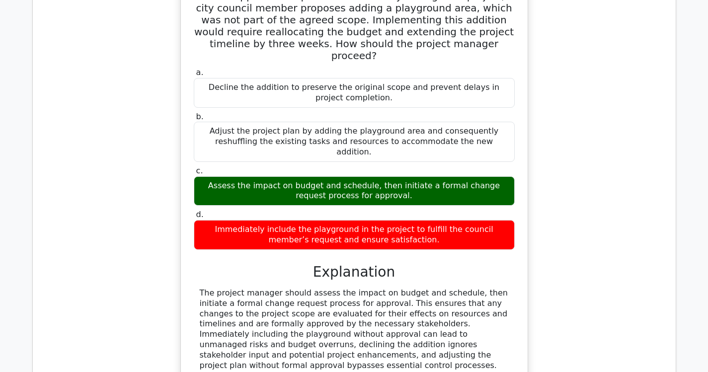 Image resolution: width=708 pixels, height=372 pixels. Describe the element at coordinates (200, 116) in the screenshot. I see `span: b.` at that location.